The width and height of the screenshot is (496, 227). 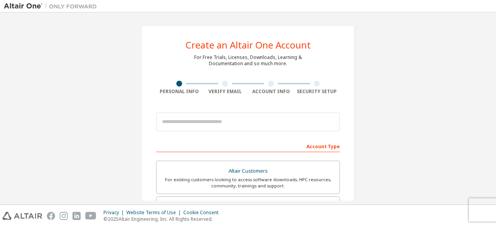 I want to click on img: linkedin.svg, so click(x=76, y=216).